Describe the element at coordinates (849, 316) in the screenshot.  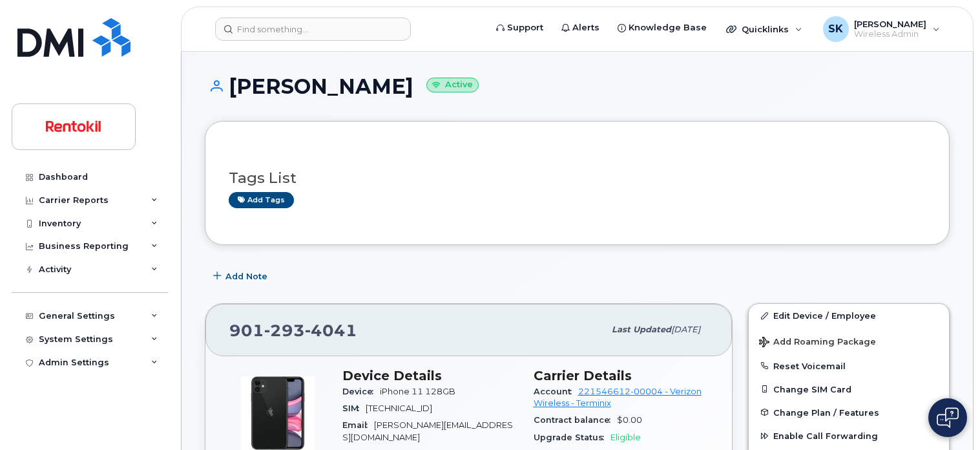
I see `a: Edit Device / Employee` at that location.